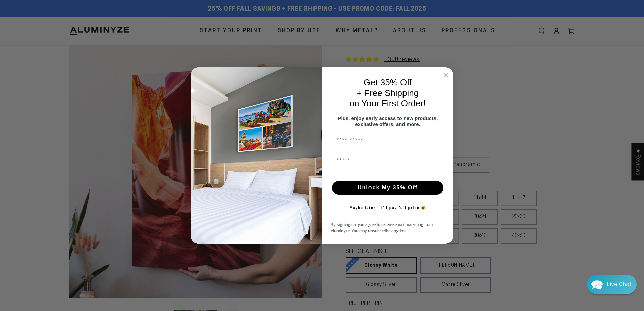 This screenshot has width=644, height=311. Describe the element at coordinates (388, 187) in the screenshot. I see `button: Unlock My 35% Off` at that location.